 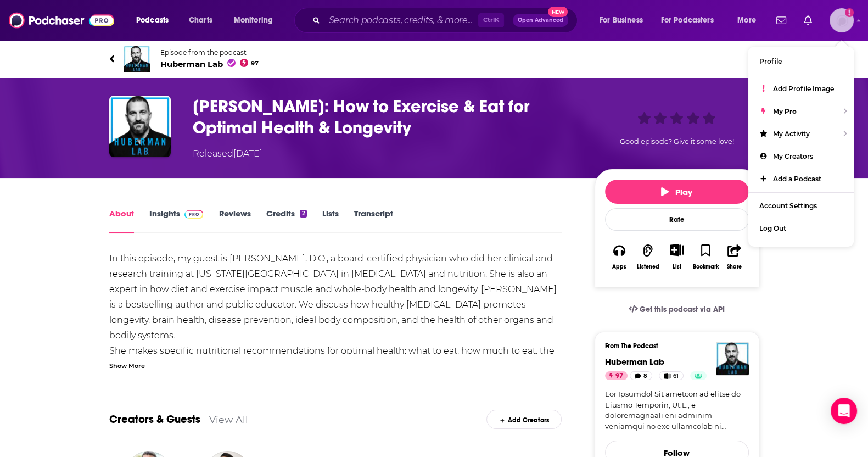 What do you see at coordinates (645, 376) in the screenshot?
I see `span: 8` at bounding box center [645, 376].